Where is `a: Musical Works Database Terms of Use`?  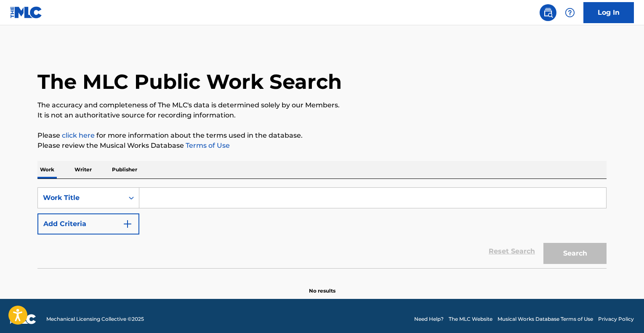 a: Musical Works Database Terms of Use is located at coordinates (545, 319).